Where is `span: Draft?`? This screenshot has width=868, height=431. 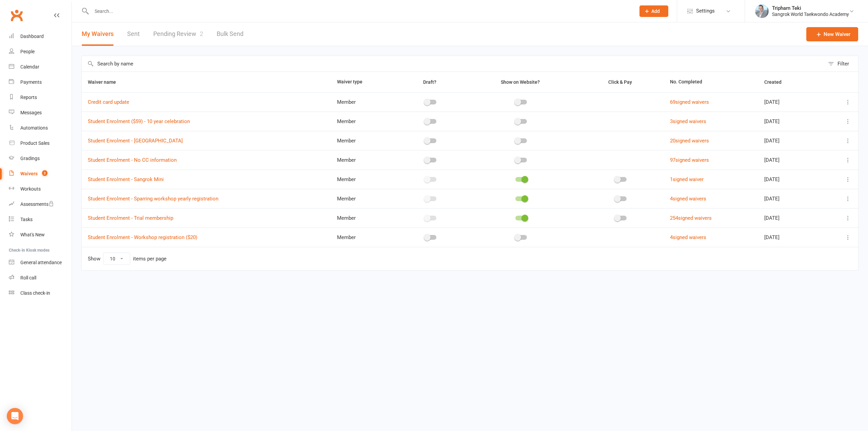
span: Draft? is located at coordinates (430, 82).